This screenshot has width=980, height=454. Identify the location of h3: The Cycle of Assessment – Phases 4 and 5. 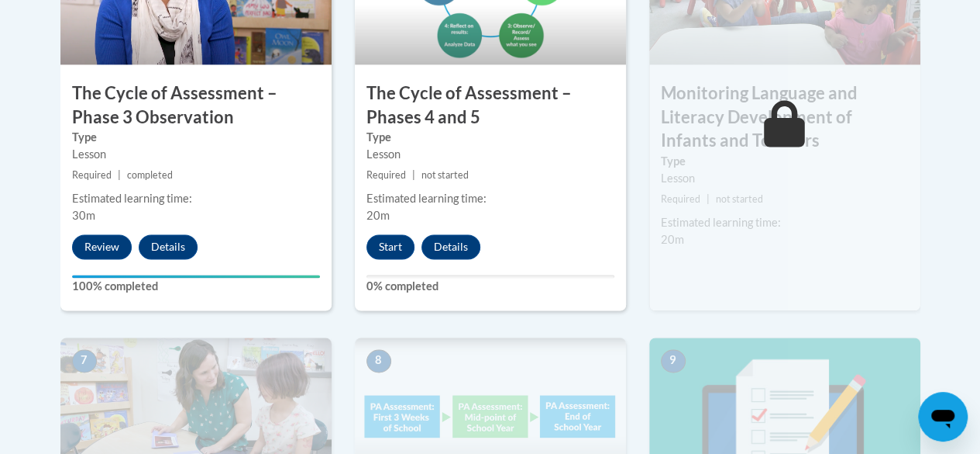
(490, 105).